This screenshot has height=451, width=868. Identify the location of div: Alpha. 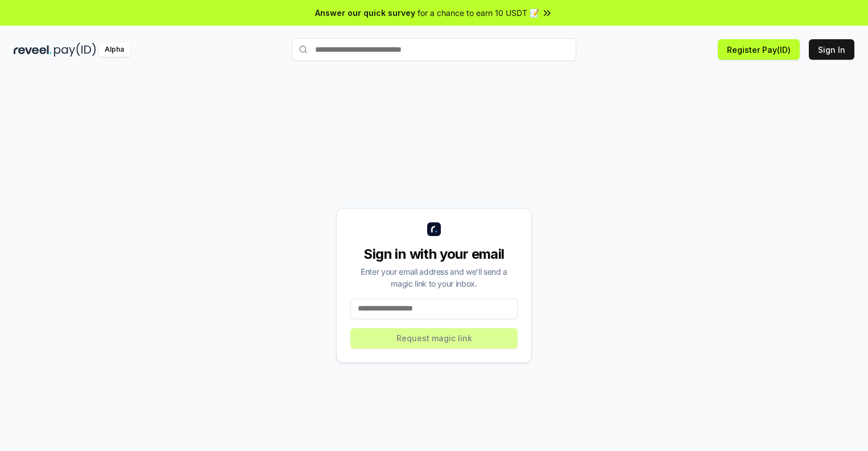
(115, 49).